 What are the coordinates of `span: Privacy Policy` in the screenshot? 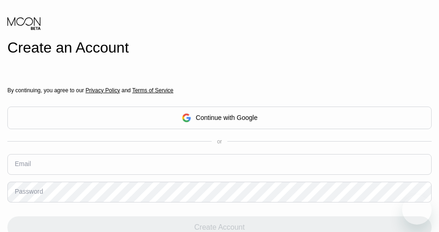 It's located at (102, 90).